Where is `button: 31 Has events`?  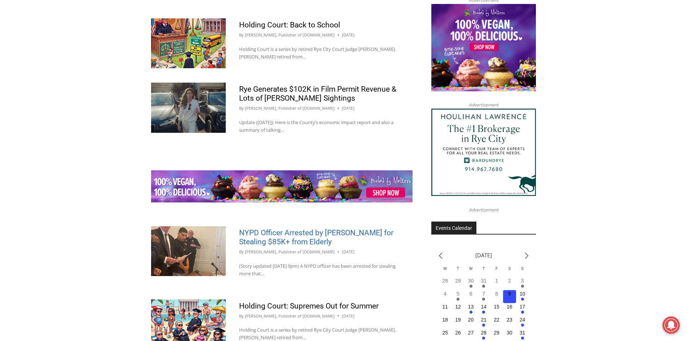 button: 31 Has events is located at coordinates (484, 283).